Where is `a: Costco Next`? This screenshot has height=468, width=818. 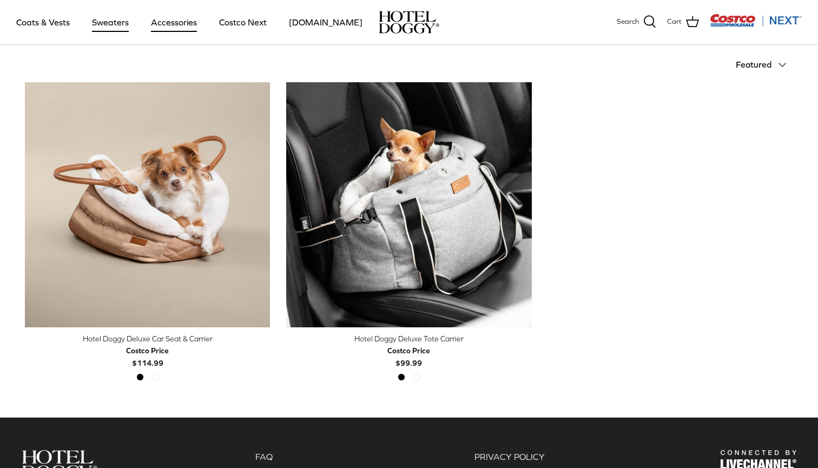
a: Costco Next is located at coordinates (243, 22).